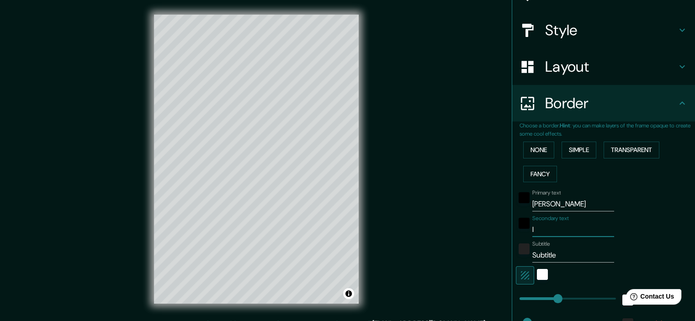 The width and height of the screenshot is (695, 321). Describe the element at coordinates (524, 249) in the screenshot. I see `button: color-222222` at that location.